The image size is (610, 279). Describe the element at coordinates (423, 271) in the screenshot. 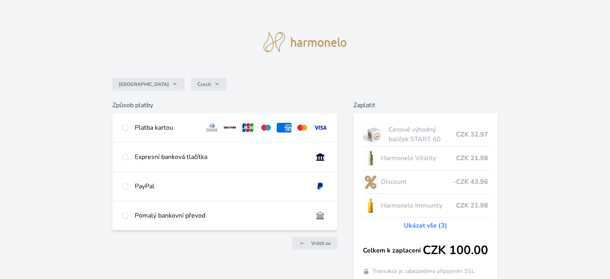

I see `span: Transakce je zabezpečena připojením SSL` at that location.